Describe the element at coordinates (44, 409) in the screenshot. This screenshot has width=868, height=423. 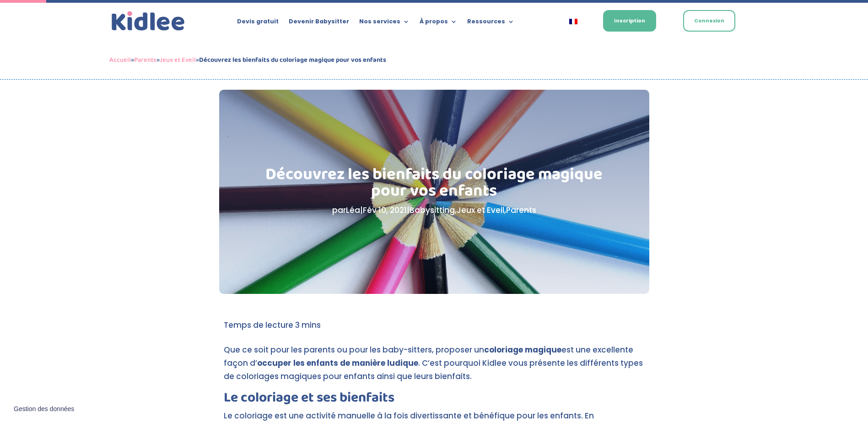
I see `span: Gestion des données` at that location.